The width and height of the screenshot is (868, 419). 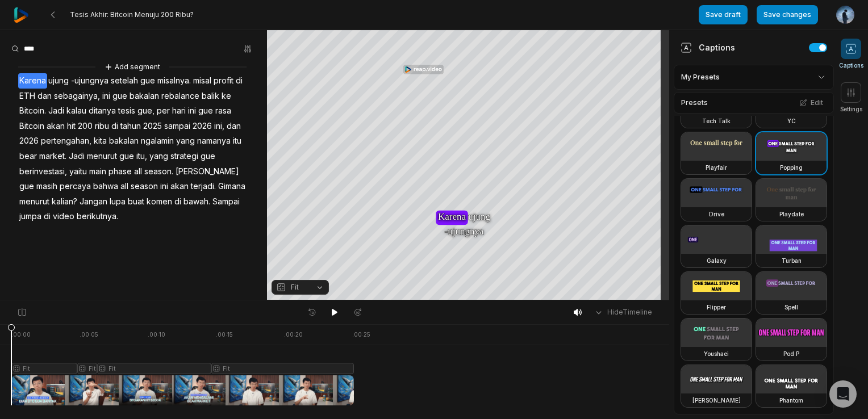 I want to click on h3: Playfair, so click(x=716, y=168).